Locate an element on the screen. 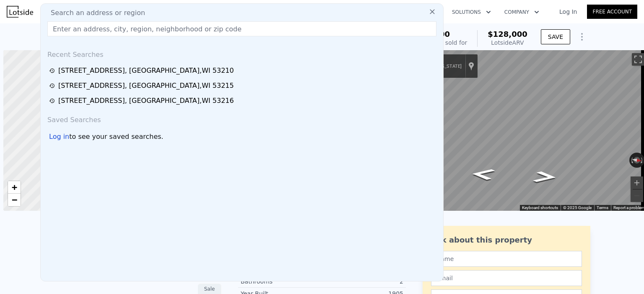  a: Free Account is located at coordinates (612, 12).